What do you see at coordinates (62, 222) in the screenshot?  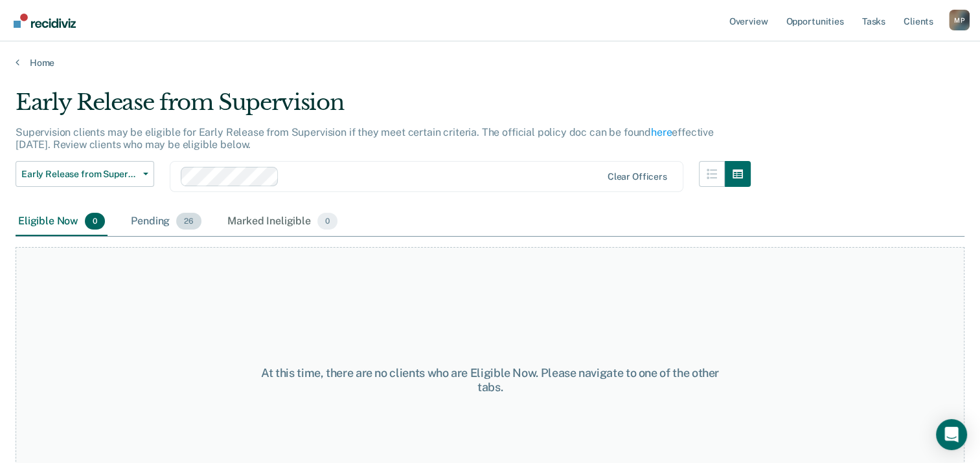 I see `div: Eligible Now0` at bounding box center [62, 222].